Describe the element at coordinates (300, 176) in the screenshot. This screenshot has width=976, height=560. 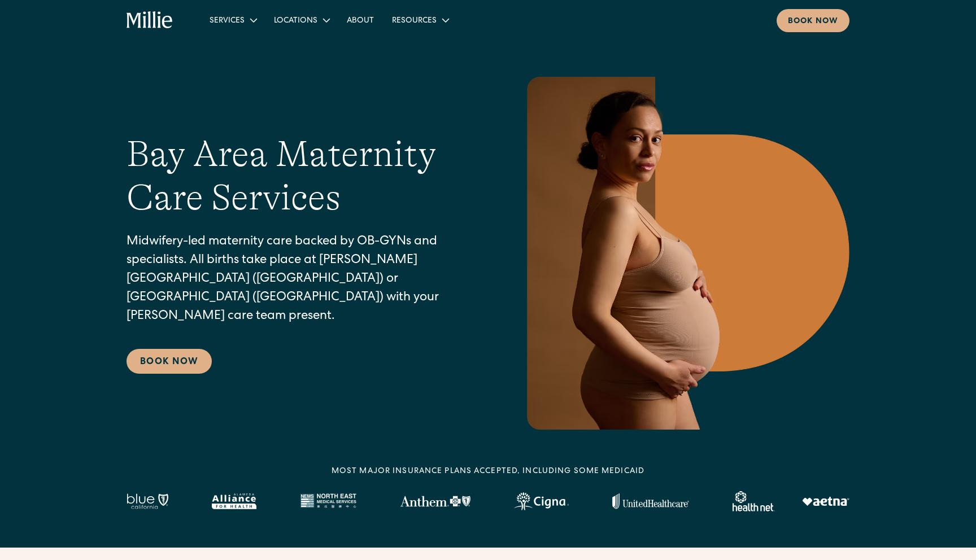
I see `h1: Bay Area Maternity Care Services` at that location.